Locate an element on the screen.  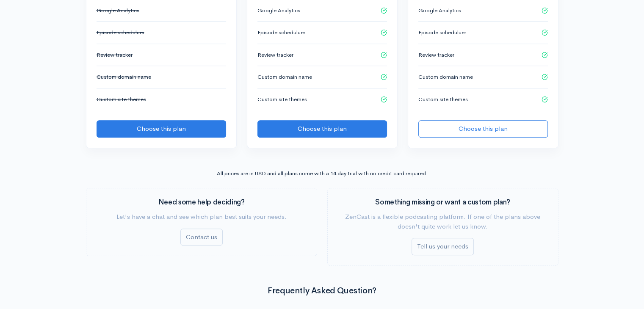
p: Let's have a chat and see which plan best suits your needs. is located at coordinates (202, 217).